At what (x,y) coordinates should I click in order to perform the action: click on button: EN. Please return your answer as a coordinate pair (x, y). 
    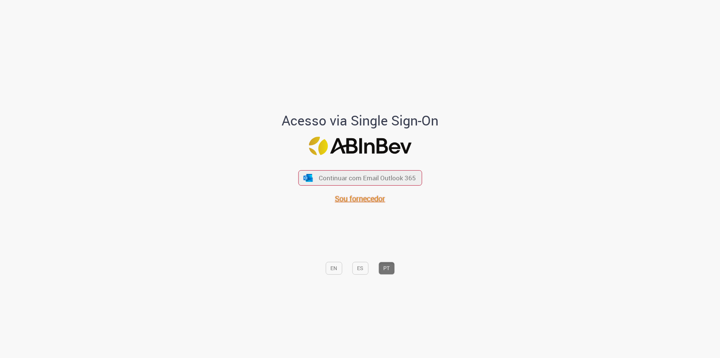
    Looking at the image, I should click on (334, 268).